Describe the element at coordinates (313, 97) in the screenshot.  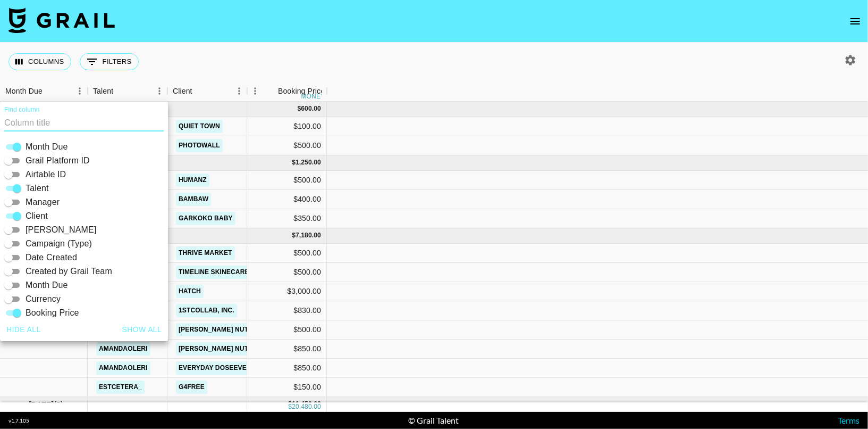
I see `div: money` at that location.